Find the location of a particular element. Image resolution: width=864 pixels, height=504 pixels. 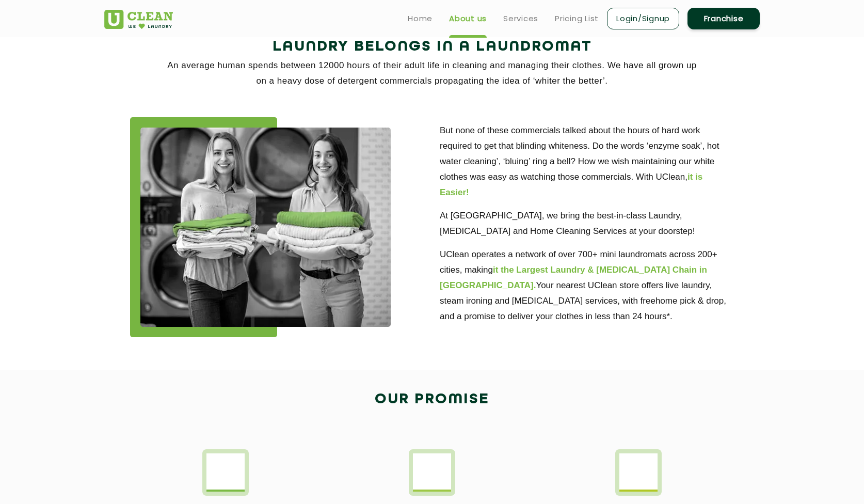

a: About us is located at coordinates (468, 19).